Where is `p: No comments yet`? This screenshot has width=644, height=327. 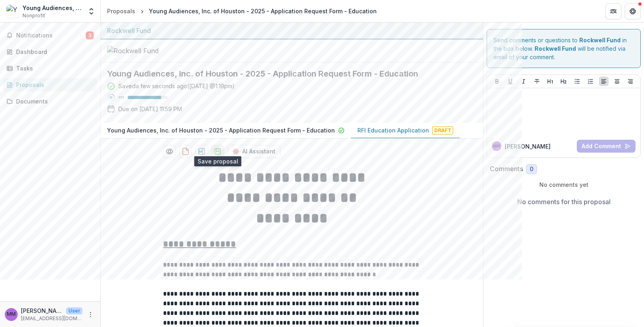
p: No comments yet is located at coordinates (563, 184).